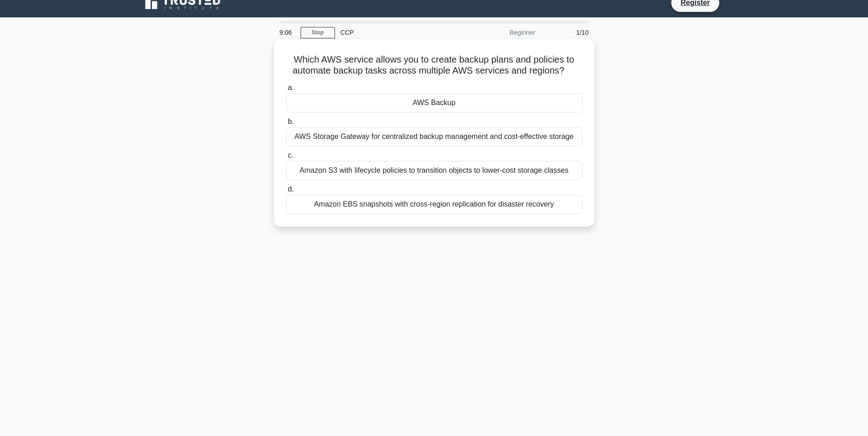  Describe the element at coordinates (291, 88) in the screenshot. I see `span: a.` at that location.